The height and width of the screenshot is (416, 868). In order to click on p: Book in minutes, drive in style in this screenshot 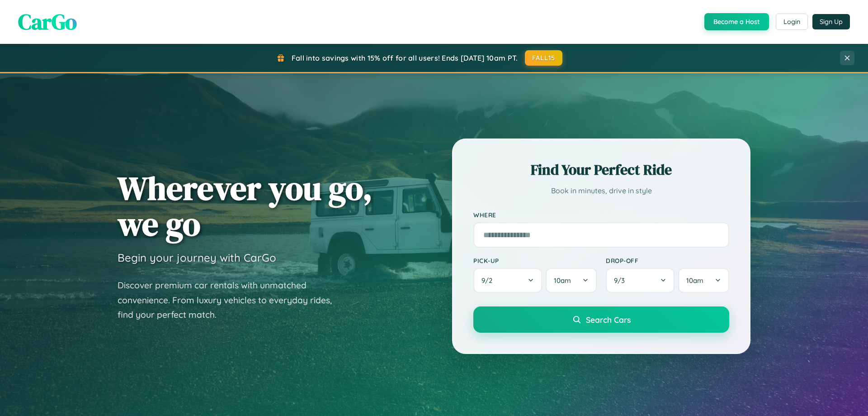, I will do `click(601, 191)`.